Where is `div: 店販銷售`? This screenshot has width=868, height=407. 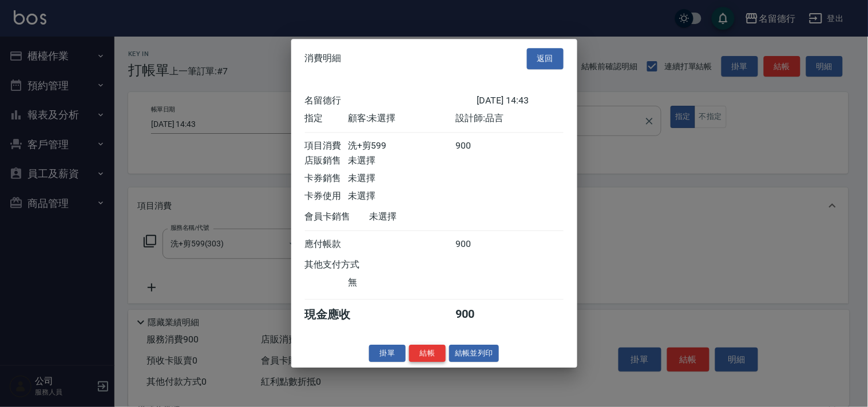
div: 店販銷售 is located at coordinates (326, 160).